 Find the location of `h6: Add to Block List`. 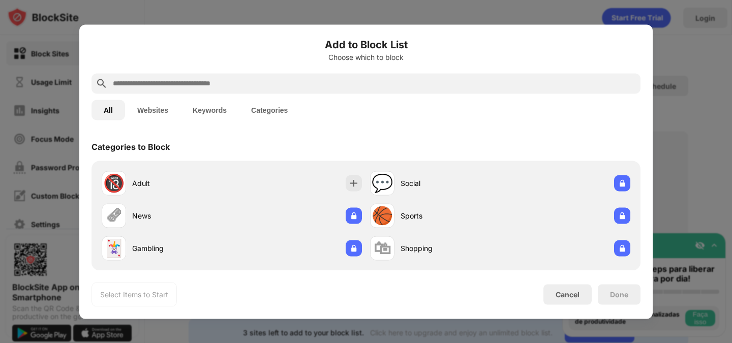

h6: Add to Block List is located at coordinates (366, 44).